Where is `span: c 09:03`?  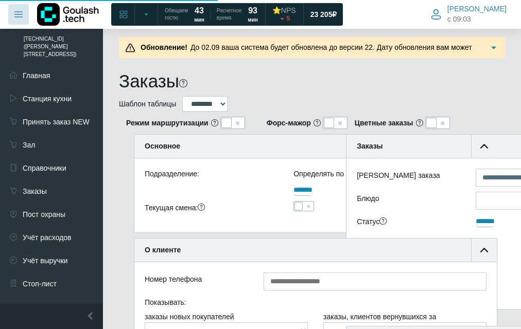
span: c 09:03 is located at coordinates (459, 19).